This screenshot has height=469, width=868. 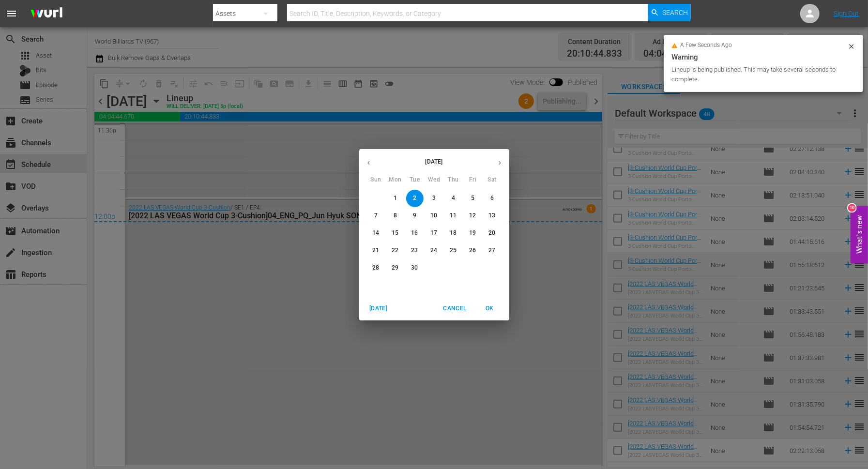 What do you see at coordinates (492, 233) in the screenshot?
I see `button: 20` at bounding box center [492, 233].